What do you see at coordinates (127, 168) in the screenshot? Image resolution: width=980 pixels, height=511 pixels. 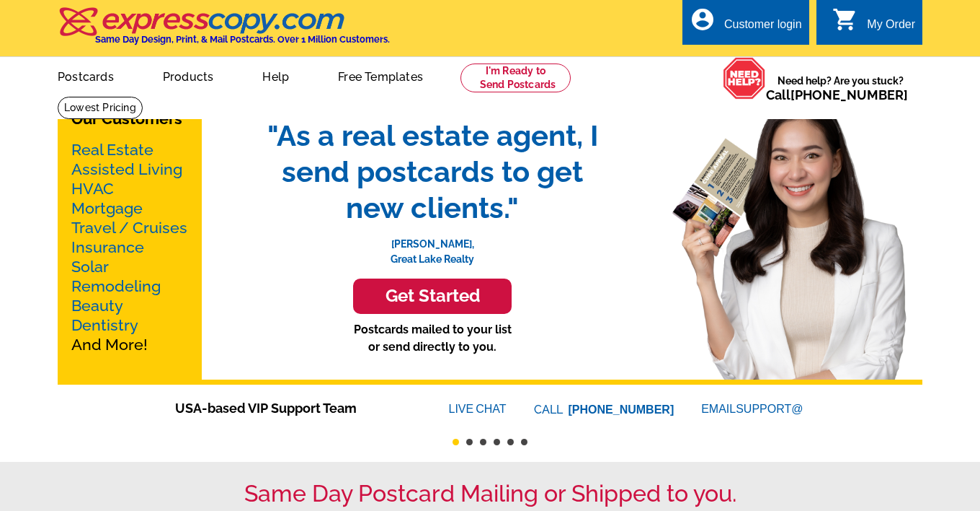 I see `a: Assisted Living` at bounding box center [127, 168].